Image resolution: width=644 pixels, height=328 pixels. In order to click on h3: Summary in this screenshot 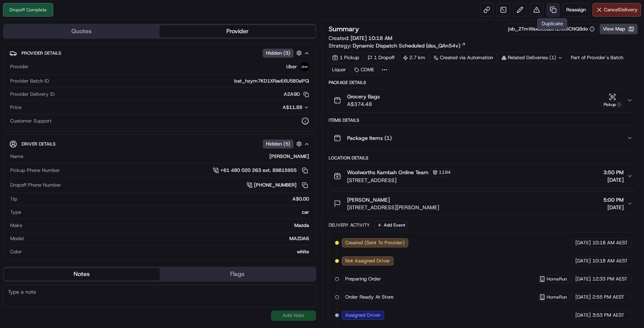, I will do `click(344, 29)`.